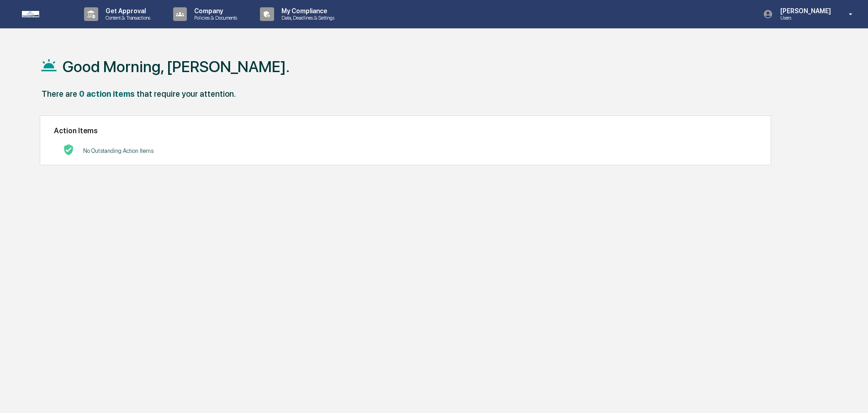  What do you see at coordinates (804, 18) in the screenshot?
I see `p: Users` at bounding box center [804, 18].